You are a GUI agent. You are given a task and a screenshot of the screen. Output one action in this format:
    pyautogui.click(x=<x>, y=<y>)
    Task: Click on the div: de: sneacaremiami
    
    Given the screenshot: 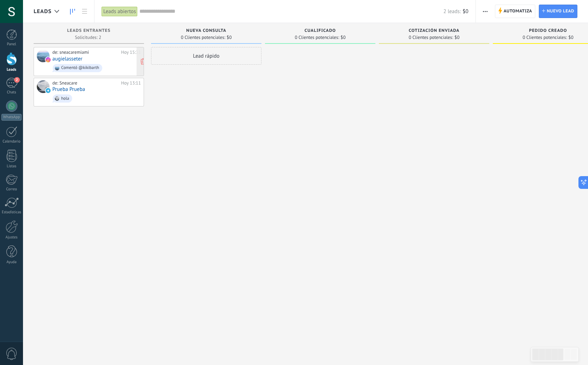 What is the action you would take?
    pyautogui.click(x=85, y=52)
    